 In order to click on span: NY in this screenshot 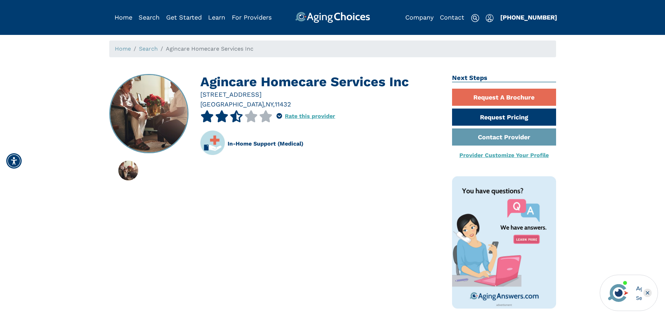, I will do `click(269, 104)`.